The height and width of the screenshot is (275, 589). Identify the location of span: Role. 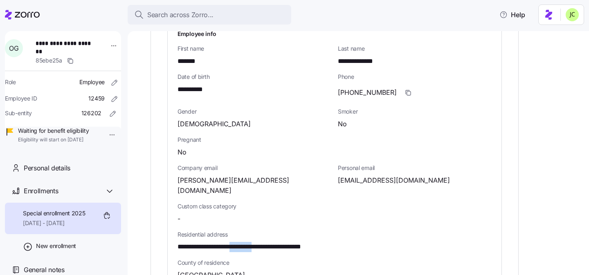
(10, 82).